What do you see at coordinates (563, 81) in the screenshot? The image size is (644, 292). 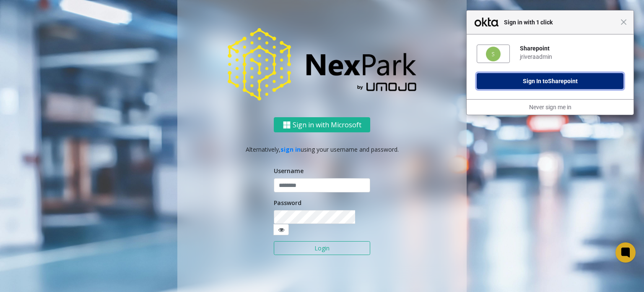 I see `span: Sharepoint` at bounding box center [563, 81].